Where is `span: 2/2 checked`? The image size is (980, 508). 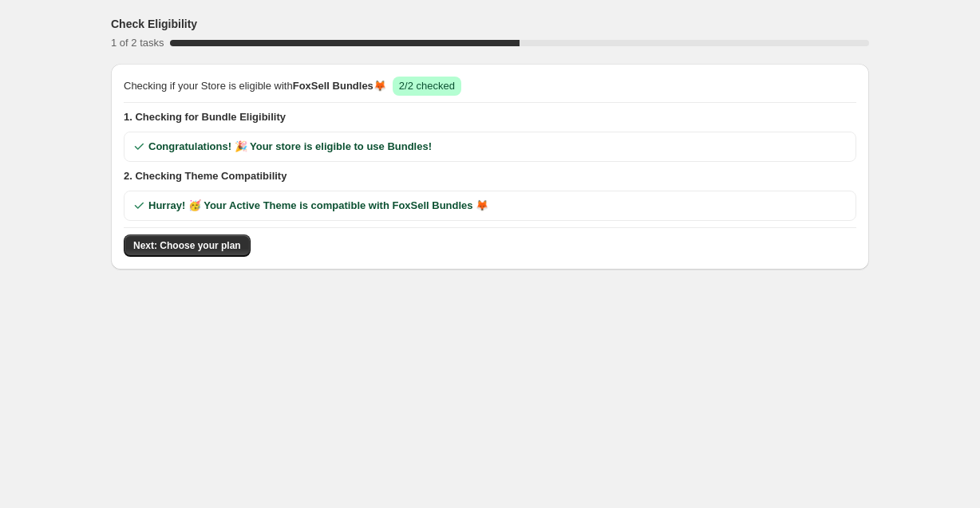
span: 2/2 checked is located at coordinates (427, 85).